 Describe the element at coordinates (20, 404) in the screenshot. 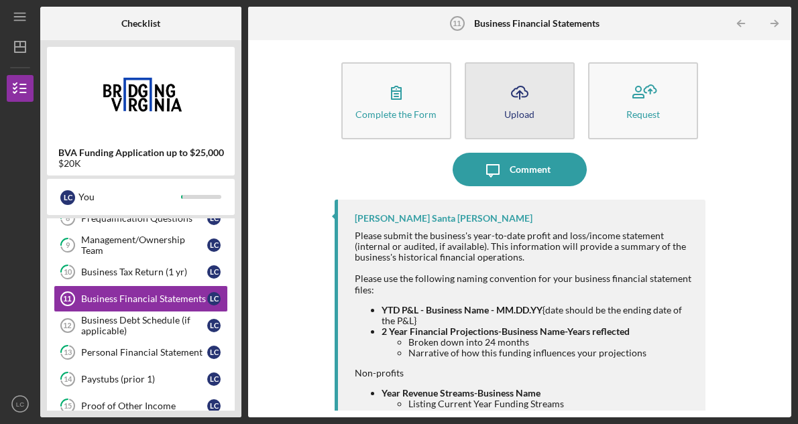

I see `text: LC` at that location.